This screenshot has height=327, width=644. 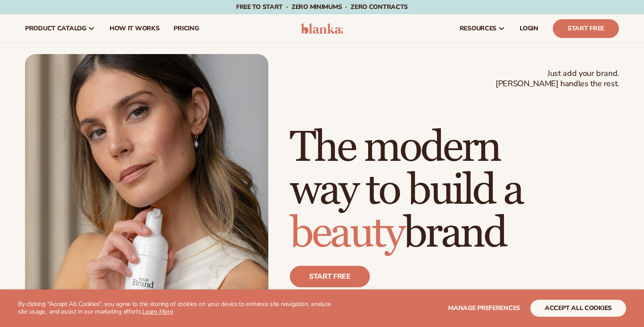 What do you see at coordinates (482, 29) in the screenshot?
I see `a: resources` at bounding box center [482, 29].